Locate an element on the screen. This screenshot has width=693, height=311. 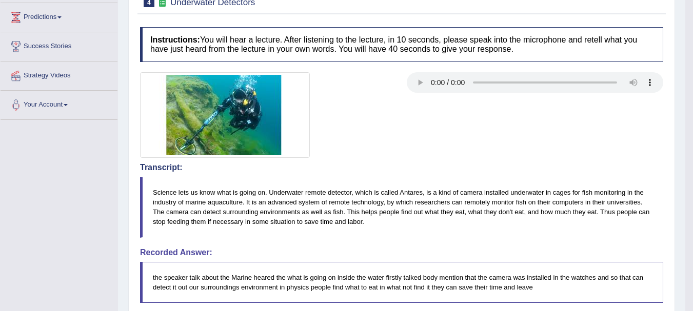
a: Your Account is located at coordinates (59, 104).